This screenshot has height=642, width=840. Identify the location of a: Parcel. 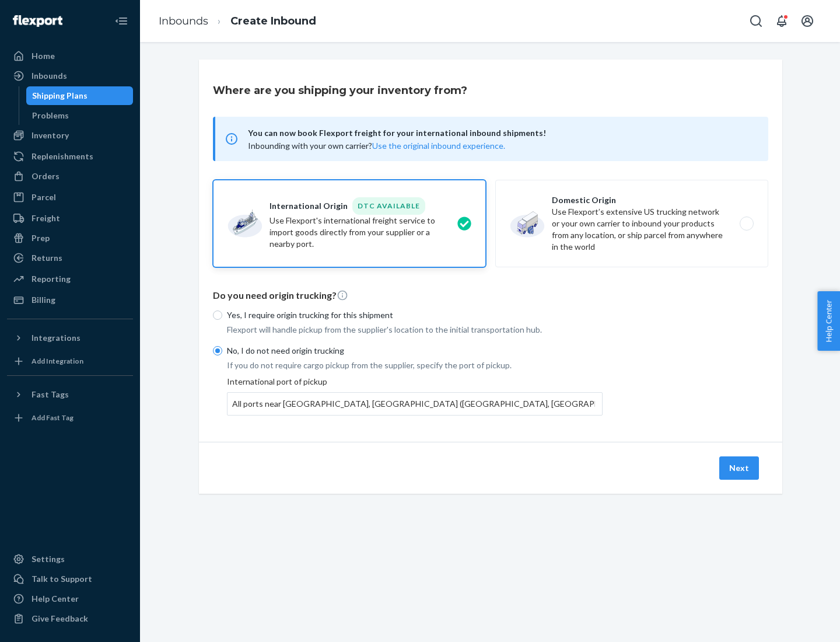
(70, 197).